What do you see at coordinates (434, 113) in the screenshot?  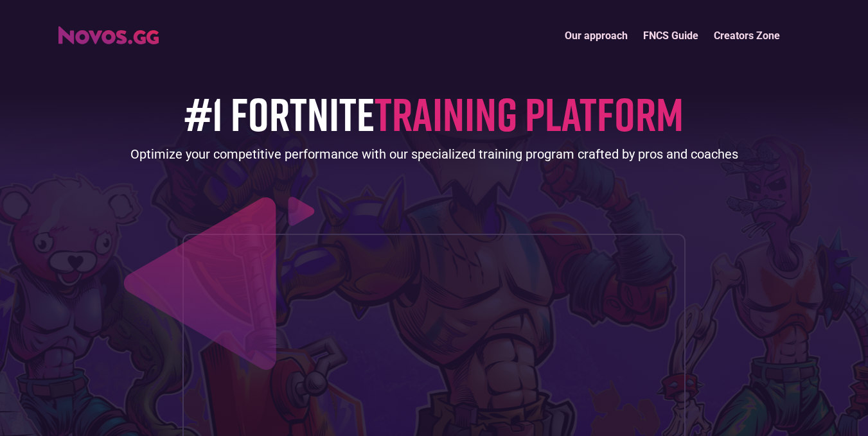 I see `h1: #1 FORTNITE` at bounding box center [434, 113].